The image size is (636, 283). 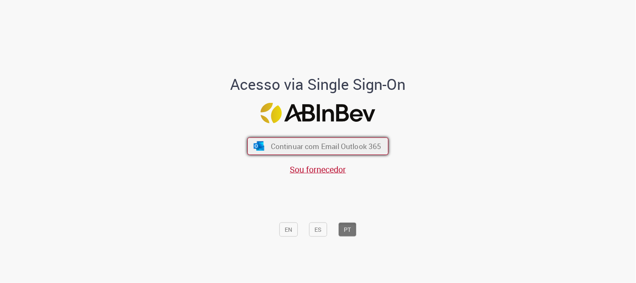 What do you see at coordinates (318, 169) in the screenshot?
I see `a: Sou fornecedor` at bounding box center [318, 169].